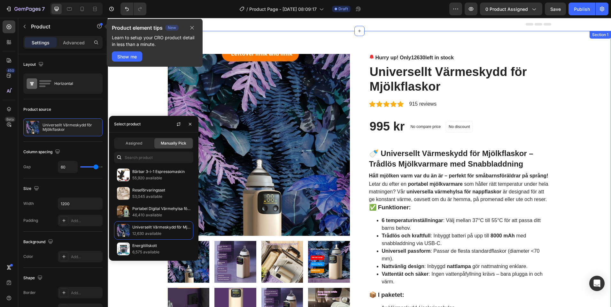  I want to click on div: Product source, so click(37, 110).